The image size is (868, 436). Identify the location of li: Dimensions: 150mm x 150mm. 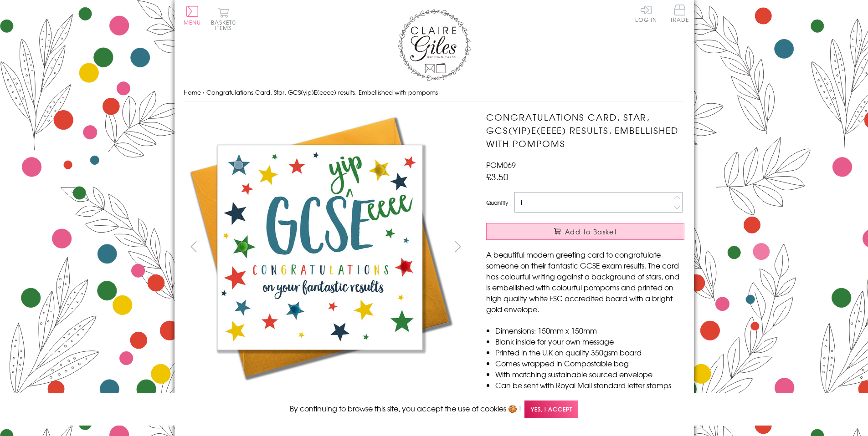
(589, 330).